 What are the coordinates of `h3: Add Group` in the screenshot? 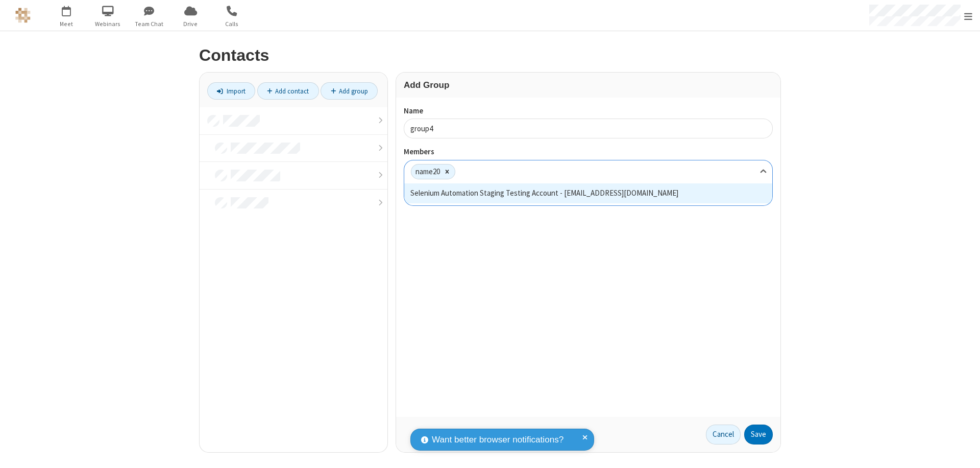 It's located at (588, 85).